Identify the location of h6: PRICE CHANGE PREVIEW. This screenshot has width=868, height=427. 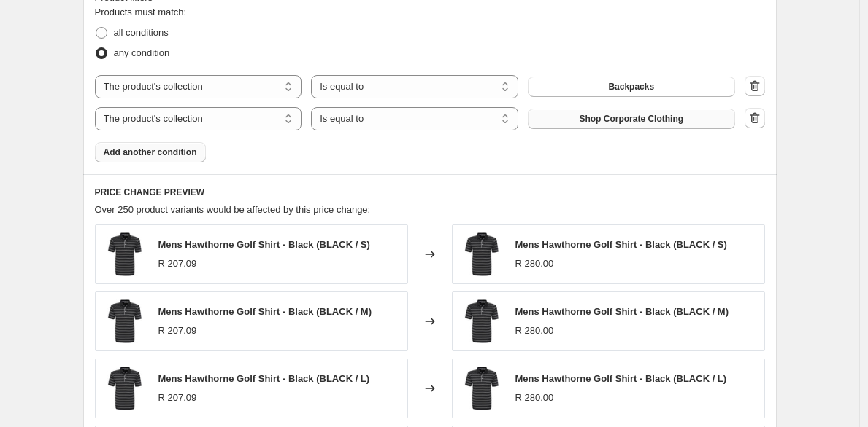
(430, 193).